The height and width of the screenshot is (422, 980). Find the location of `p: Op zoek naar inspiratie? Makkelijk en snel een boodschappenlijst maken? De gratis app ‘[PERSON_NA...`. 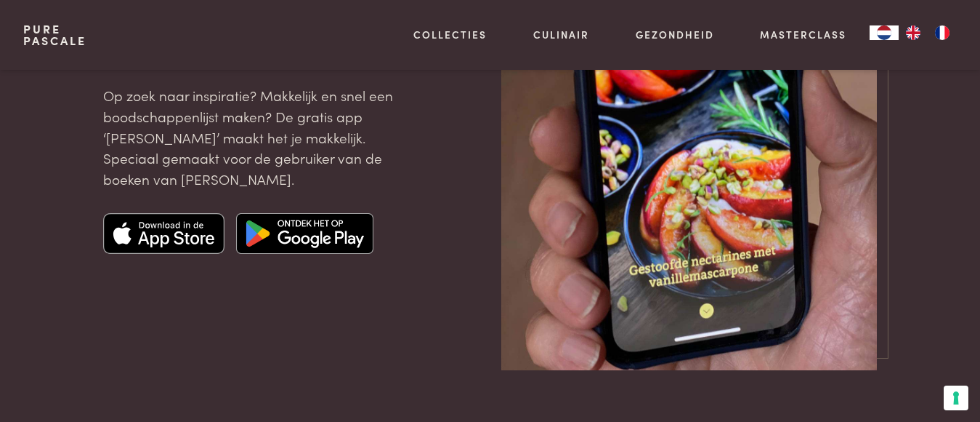

p: Op zoek naar inspiratie? Makkelijk en snel een boodschappenlijst maken? De gratis app ‘[PERSON_NA... is located at coordinates (251, 137).